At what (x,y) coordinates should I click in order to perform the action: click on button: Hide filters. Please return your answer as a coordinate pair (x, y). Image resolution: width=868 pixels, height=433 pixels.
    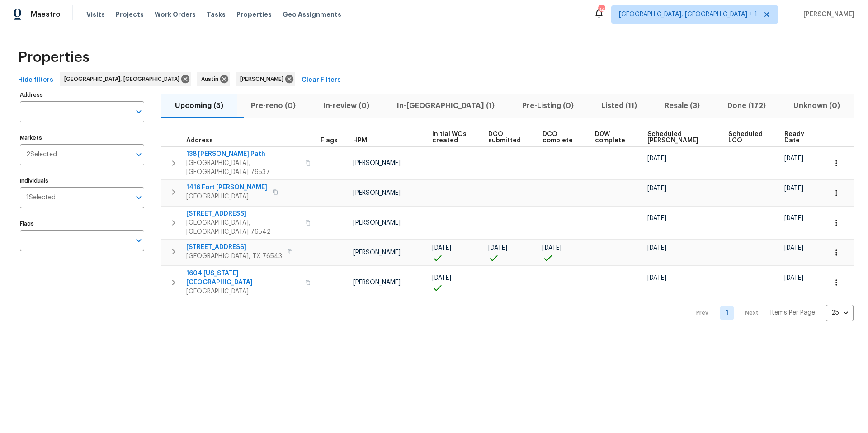
    Looking at the image, I should click on (35, 80).